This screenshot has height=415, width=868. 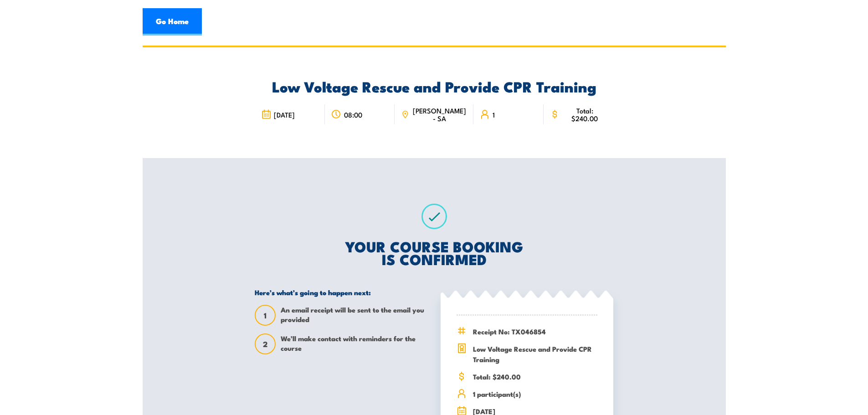 I want to click on span: We’ll make contact with reminders for the course, so click(x=354, y=344).